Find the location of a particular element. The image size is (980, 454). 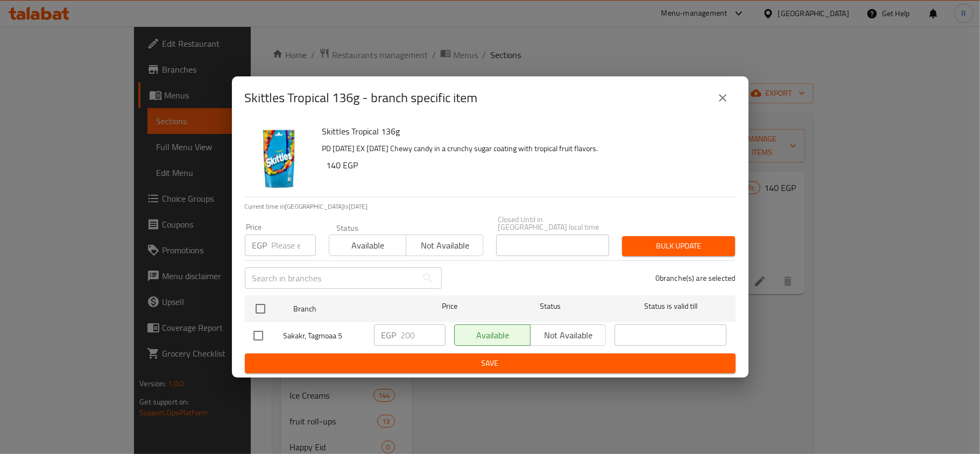

button: Save is located at coordinates (490, 364).